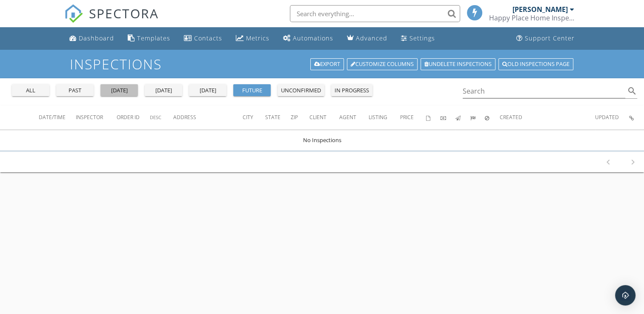 The image size is (644, 314). Describe the element at coordinates (348, 117) in the screenshot. I see `span: Agent` at that location.